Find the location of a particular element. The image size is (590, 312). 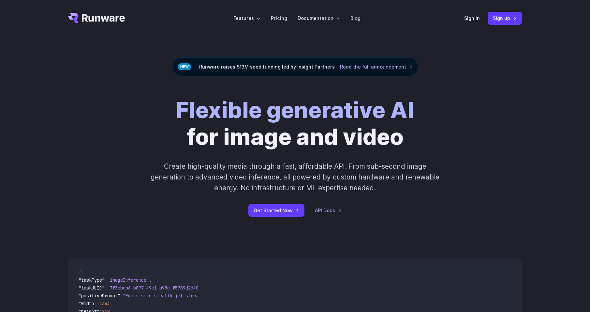

span: "Futuristic stealth jet streaking through a neon-lit cityscape with glowing purple exhaust" is located at coordinates (241, 295).